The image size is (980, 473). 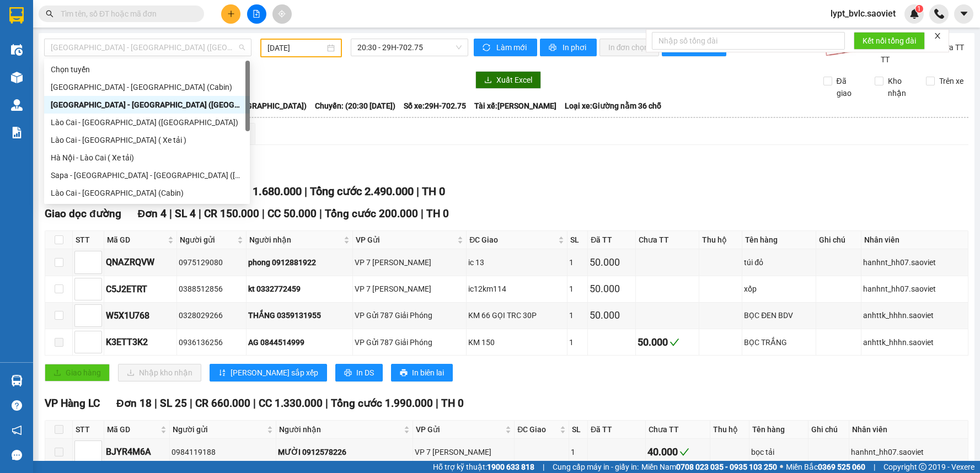 What do you see at coordinates (146, 122) in the screenshot?
I see `div: Lào Cai - Hà Nội (Giường)` at bounding box center [146, 122].